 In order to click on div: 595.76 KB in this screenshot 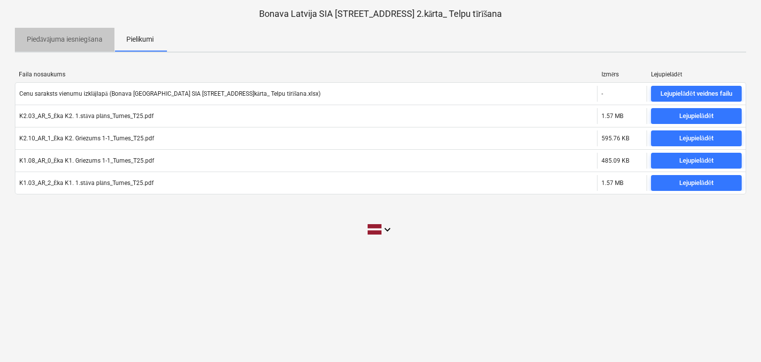, I will do `click(615, 138)`.